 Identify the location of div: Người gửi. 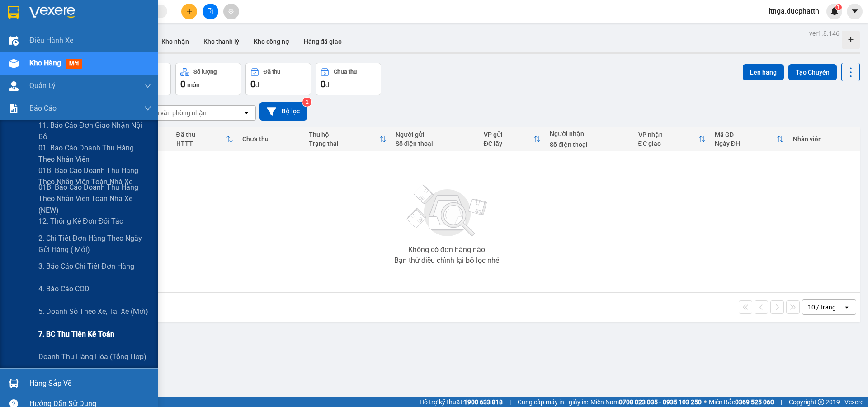
(434, 135).